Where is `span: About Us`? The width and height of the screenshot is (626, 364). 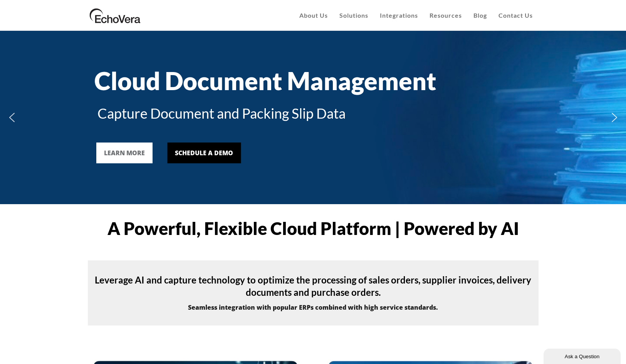 span: About Us is located at coordinates (314, 15).